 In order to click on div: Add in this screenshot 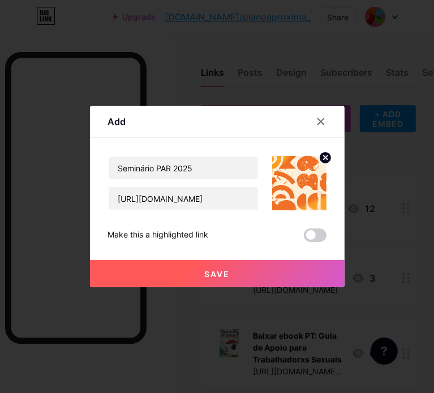, I will do `click(117, 122)`.